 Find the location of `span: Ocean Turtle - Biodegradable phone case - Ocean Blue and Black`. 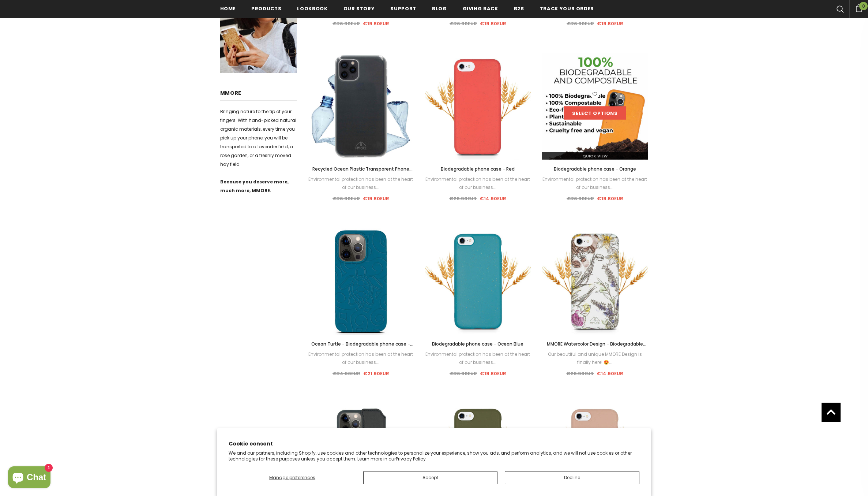

span: Ocean Turtle - Biodegradable phone case - Ocean Blue and Black is located at coordinates (362, 348).